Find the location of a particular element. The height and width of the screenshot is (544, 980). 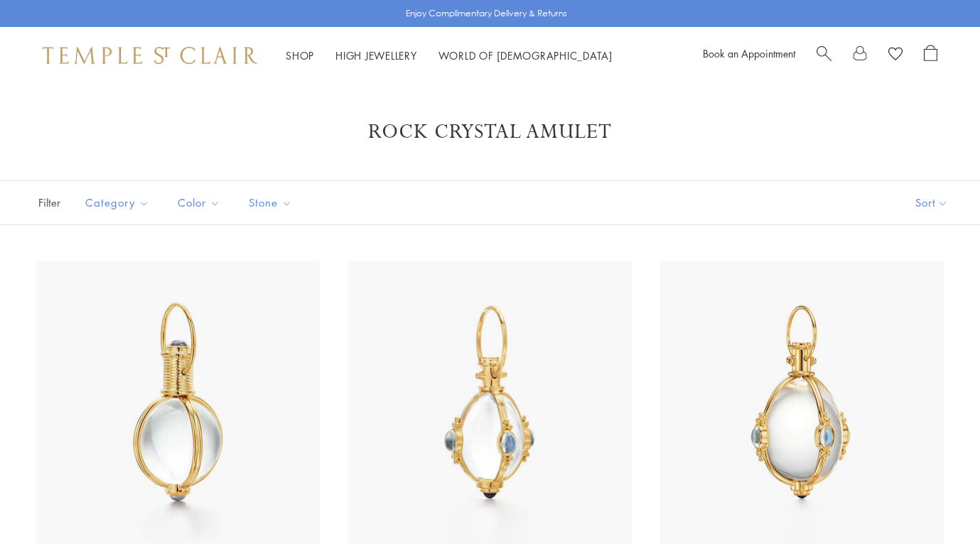

a: Search is located at coordinates (823, 56).